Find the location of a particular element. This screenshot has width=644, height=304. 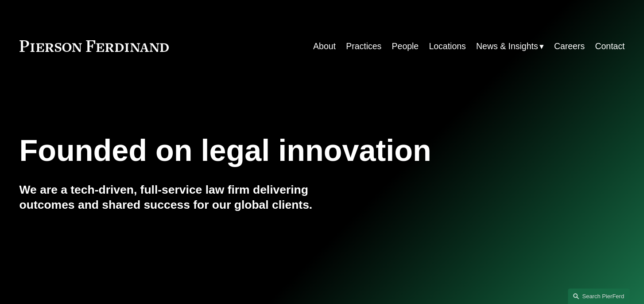

a: About is located at coordinates (324, 46).